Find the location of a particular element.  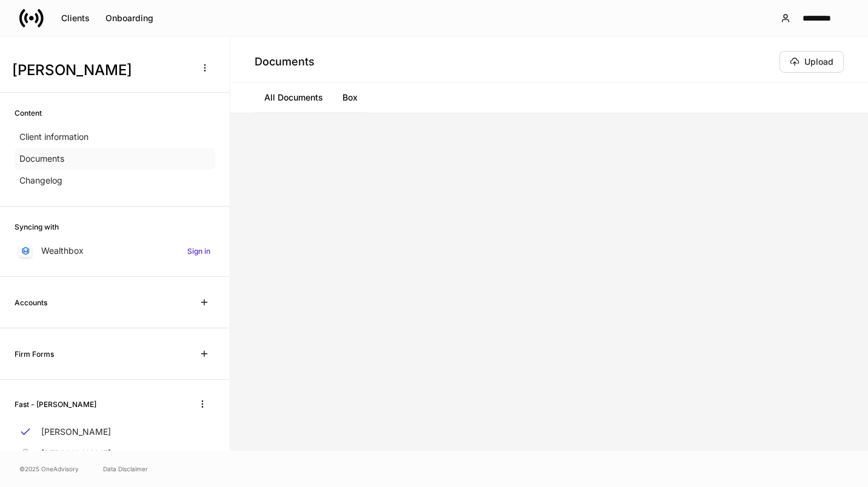

a: Documents is located at coordinates (115, 159).